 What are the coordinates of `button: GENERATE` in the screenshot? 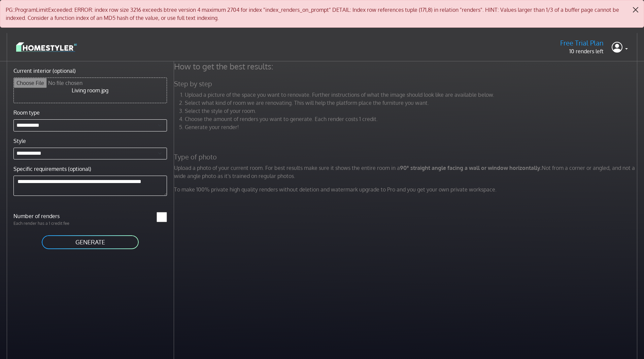 It's located at (90, 242).